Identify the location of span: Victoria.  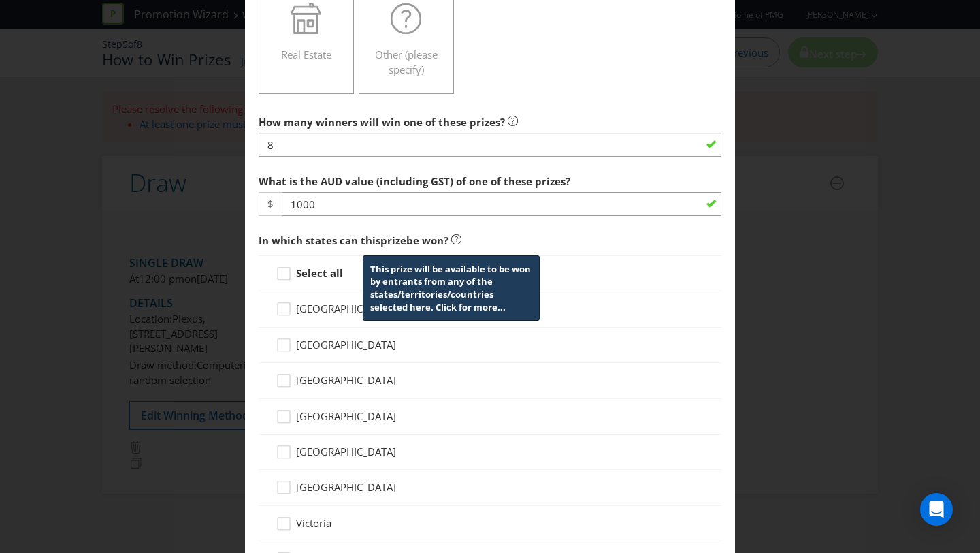
(314, 523).